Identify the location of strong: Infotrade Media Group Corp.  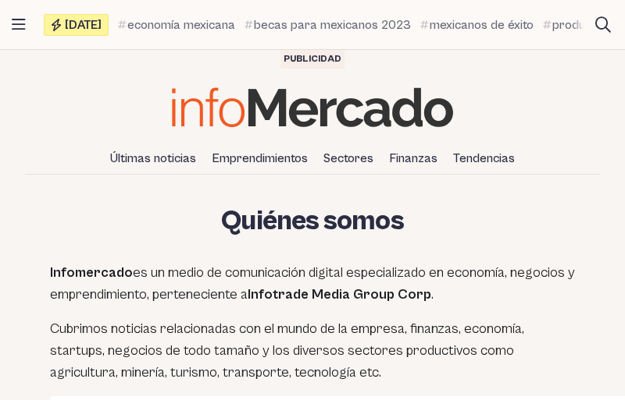
(339, 294).